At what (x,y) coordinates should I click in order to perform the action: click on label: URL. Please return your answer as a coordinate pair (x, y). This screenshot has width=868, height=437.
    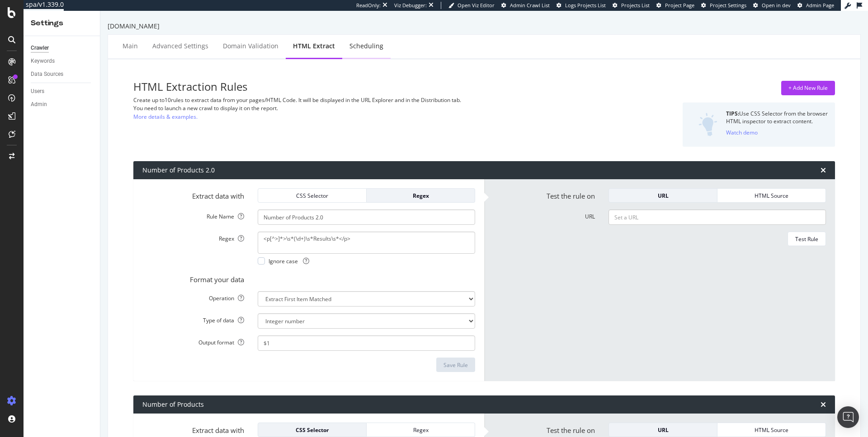
    Looking at the image, I should click on (544, 215).